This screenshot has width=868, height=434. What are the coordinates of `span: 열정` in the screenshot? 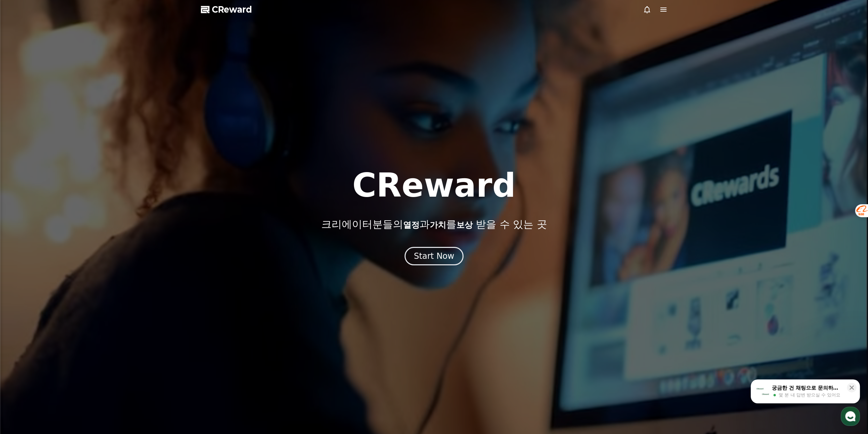 It's located at (411, 225).